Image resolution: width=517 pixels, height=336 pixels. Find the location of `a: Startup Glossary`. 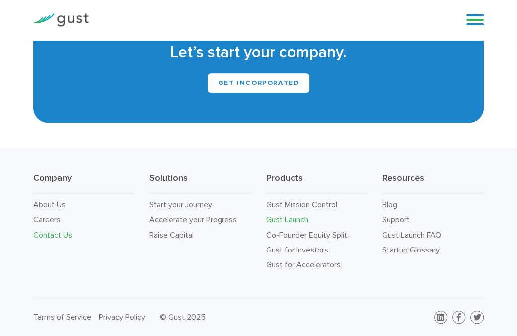

a: Startup Glossary is located at coordinates (411, 249).